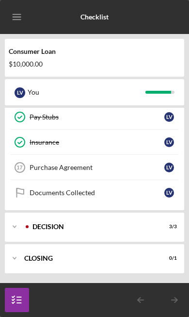  What do you see at coordinates (88, 258) in the screenshot?
I see `div: Closing` at bounding box center [88, 258].